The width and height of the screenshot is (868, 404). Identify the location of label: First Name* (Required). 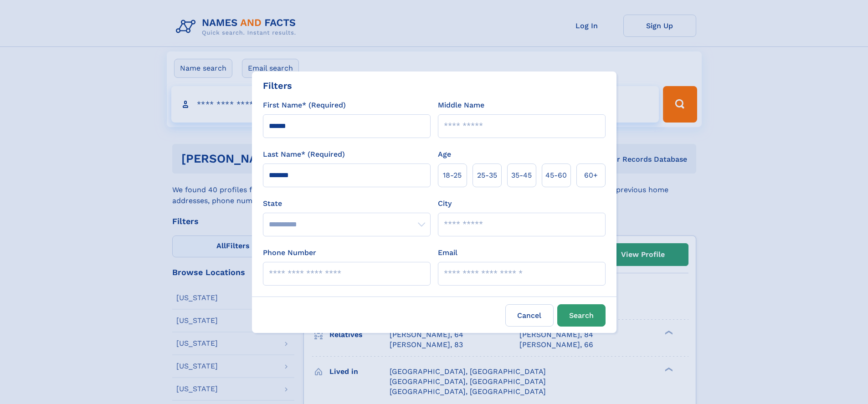
(305, 105).